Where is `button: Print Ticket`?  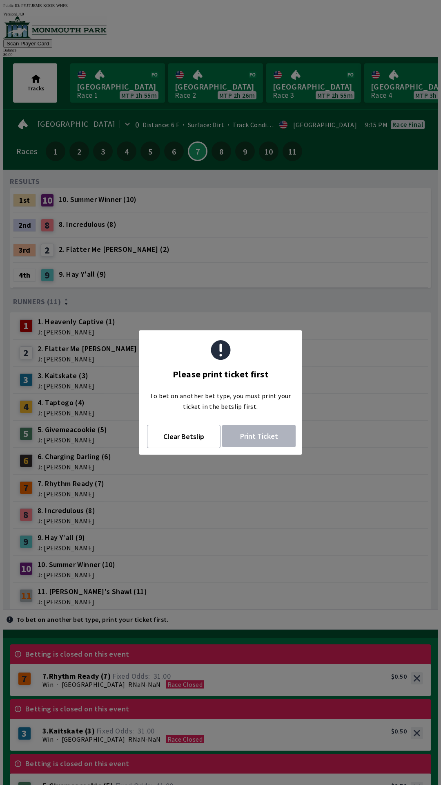 button: Print Ticket is located at coordinates (259, 436).